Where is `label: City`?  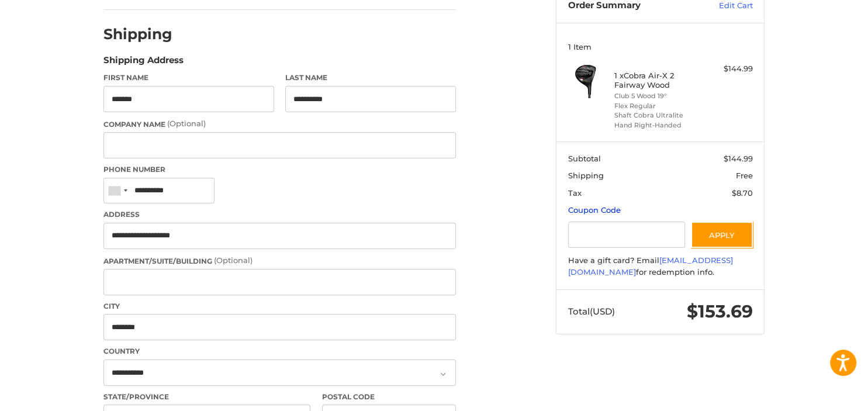
label: City is located at coordinates (280, 306).